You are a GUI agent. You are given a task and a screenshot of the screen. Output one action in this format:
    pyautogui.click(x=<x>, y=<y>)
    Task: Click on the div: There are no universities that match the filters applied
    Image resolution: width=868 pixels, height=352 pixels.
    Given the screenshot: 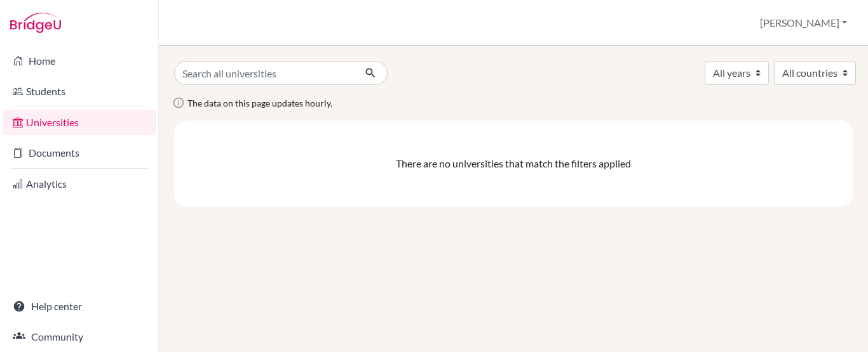 What is the action you would take?
    pyautogui.click(x=513, y=164)
    